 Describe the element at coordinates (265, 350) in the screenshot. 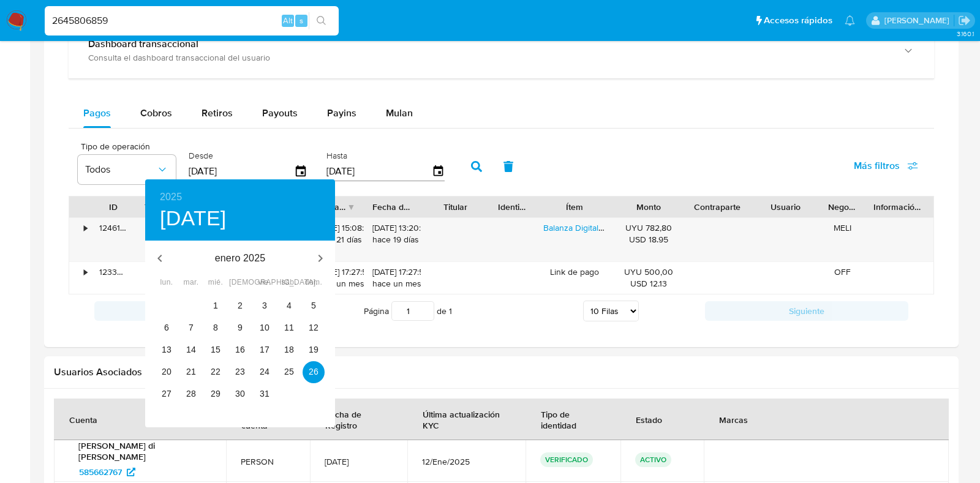

I see `p: 17` at that location.